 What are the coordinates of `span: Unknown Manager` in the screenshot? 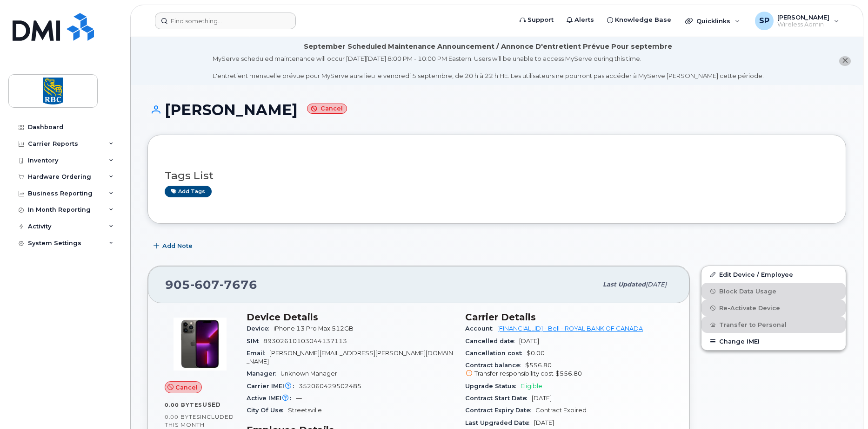 It's located at (309, 373).